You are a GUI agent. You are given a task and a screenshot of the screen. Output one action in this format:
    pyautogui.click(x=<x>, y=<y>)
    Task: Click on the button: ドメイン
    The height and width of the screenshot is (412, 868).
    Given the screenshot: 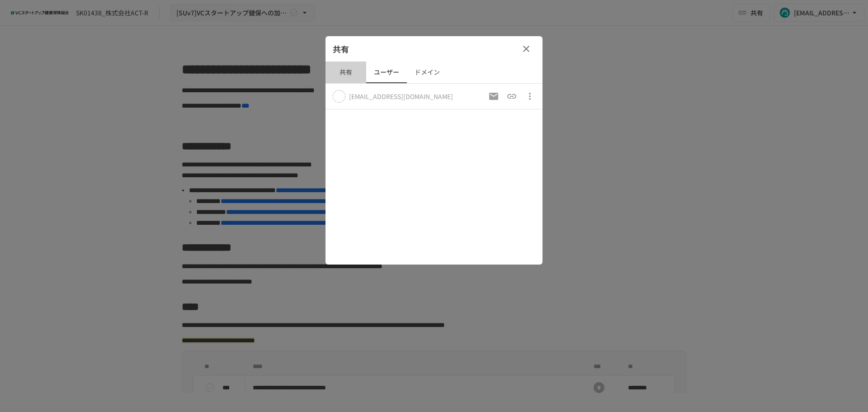 What is the action you would take?
    pyautogui.click(x=427, y=73)
    